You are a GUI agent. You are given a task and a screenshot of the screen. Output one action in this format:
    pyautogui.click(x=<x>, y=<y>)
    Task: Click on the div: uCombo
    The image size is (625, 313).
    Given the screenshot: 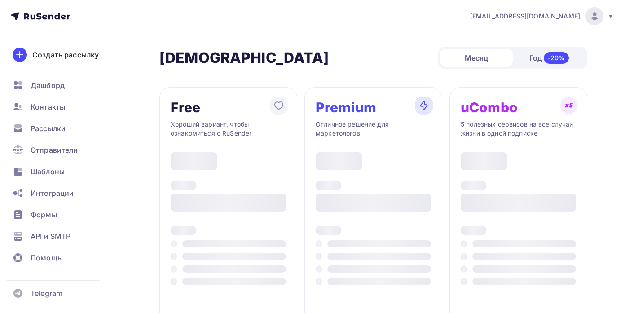 What is the action you would take?
    pyautogui.click(x=489, y=107)
    